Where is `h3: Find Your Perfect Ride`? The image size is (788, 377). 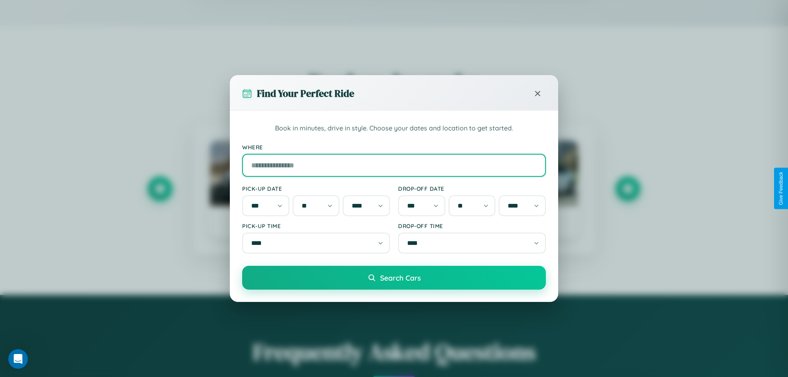
h3: Find Your Perfect Ride is located at coordinates (306, 93).